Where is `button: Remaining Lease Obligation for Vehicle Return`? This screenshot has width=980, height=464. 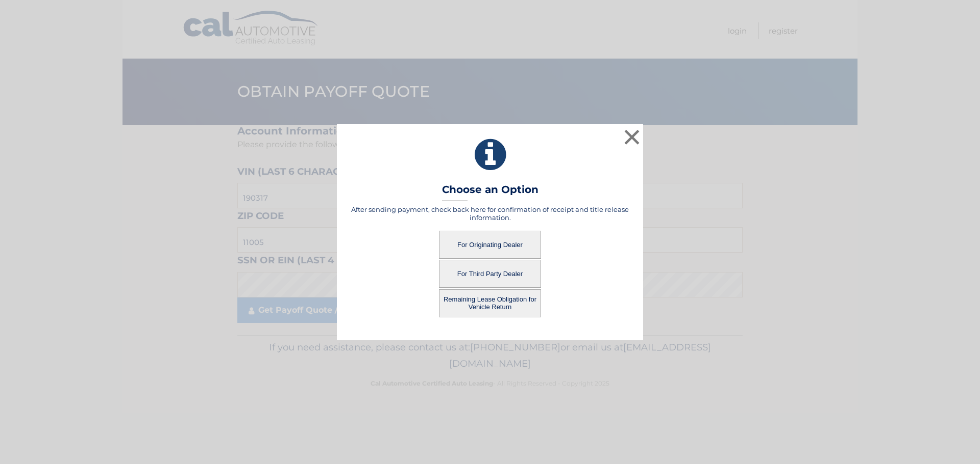 button: Remaining Lease Obligation for Vehicle Return is located at coordinates (490, 303).